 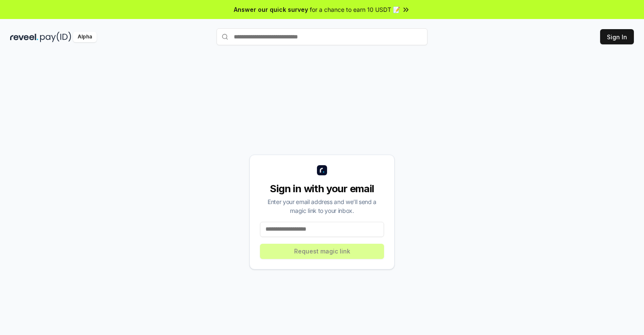 I want to click on div: Sign in with your email, so click(x=322, y=189).